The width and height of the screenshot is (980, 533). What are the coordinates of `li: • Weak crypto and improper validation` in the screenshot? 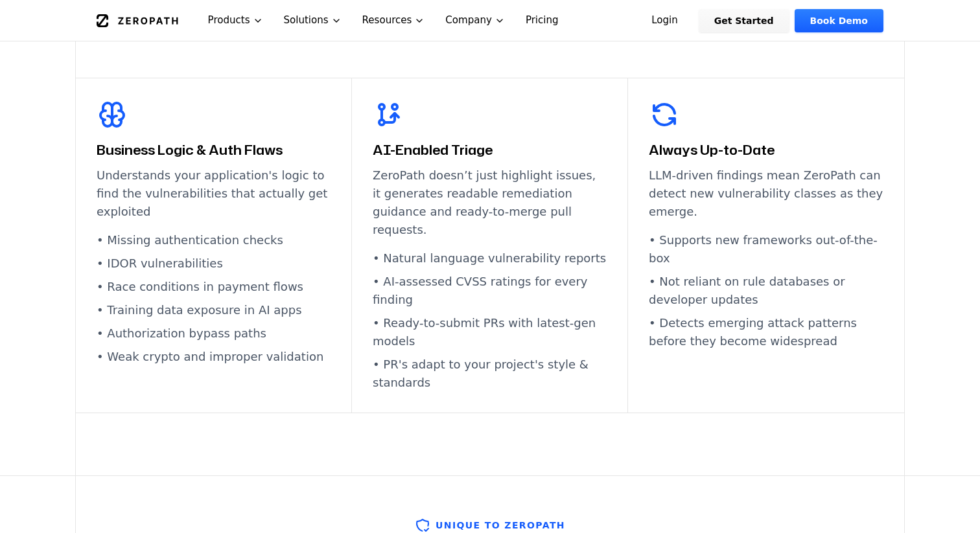 It's located at (214, 357).